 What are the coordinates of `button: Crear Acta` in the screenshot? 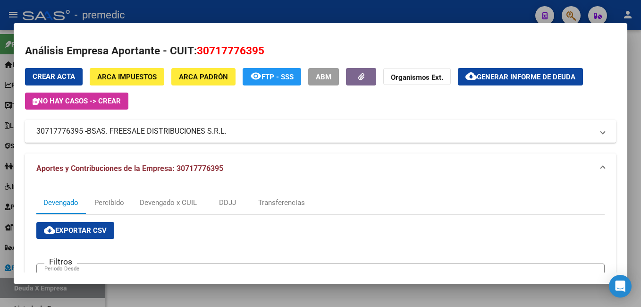 It's located at (54, 76).